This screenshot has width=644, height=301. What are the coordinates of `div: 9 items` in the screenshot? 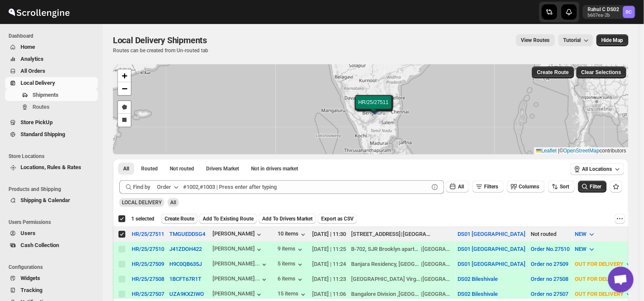 It's located at (291, 249).